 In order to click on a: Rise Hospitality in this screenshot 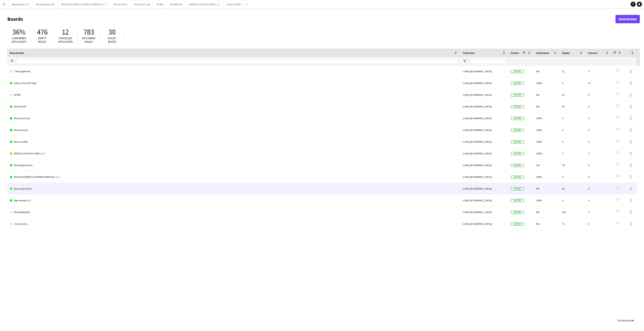, I will do `click(234, 212)`.